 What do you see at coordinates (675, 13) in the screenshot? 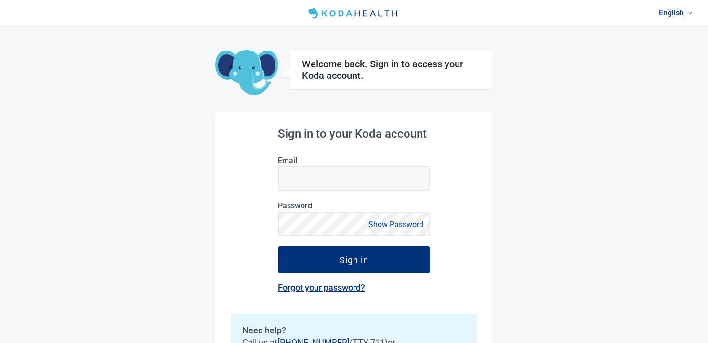
I see `a: Current language: English` at bounding box center [675, 13].